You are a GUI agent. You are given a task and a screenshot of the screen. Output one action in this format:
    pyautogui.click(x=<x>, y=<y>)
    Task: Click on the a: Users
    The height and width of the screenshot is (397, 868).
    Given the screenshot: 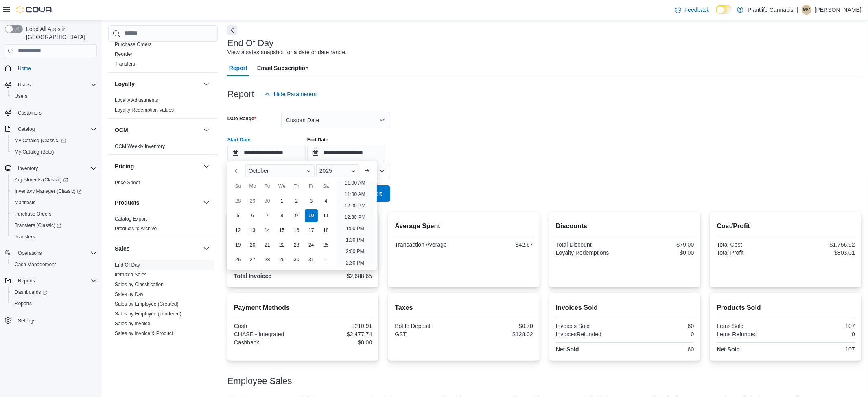 What is the action you would take?
    pyautogui.click(x=21, y=96)
    